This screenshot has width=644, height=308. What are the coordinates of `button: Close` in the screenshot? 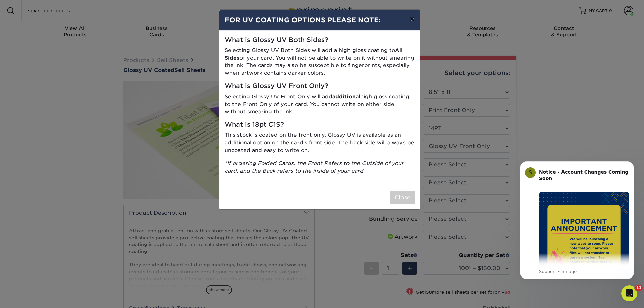 It's located at (402, 198).